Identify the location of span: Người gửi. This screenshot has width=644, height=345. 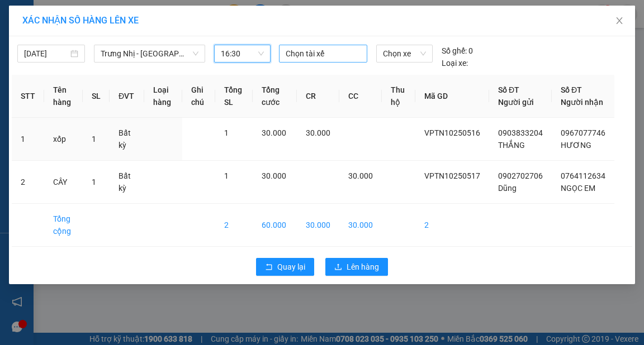
(516, 102).